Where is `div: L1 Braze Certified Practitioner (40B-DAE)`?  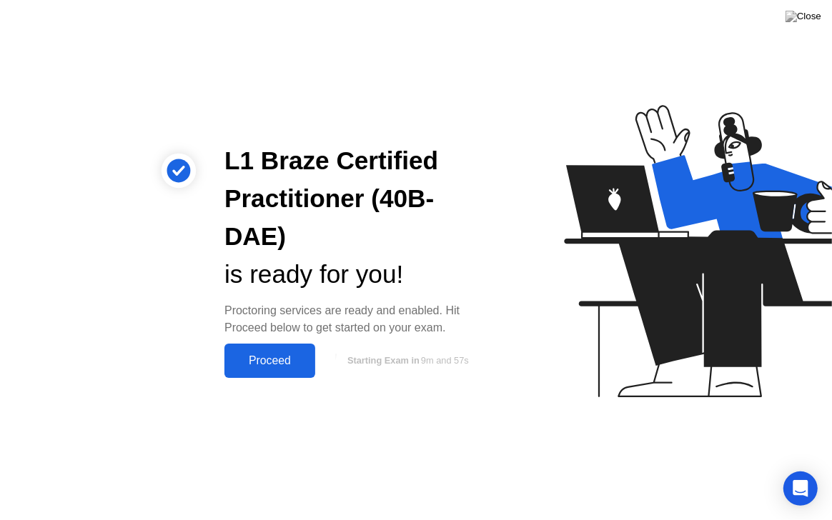
div: L1 Braze Certified Practitioner (40B-DAE) is located at coordinates (357, 199).